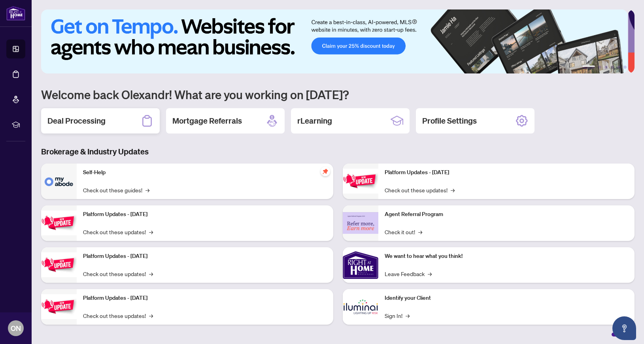 Image resolution: width=644 pixels, height=344 pixels. I want to click on span: pushpin, so click(325, 171).